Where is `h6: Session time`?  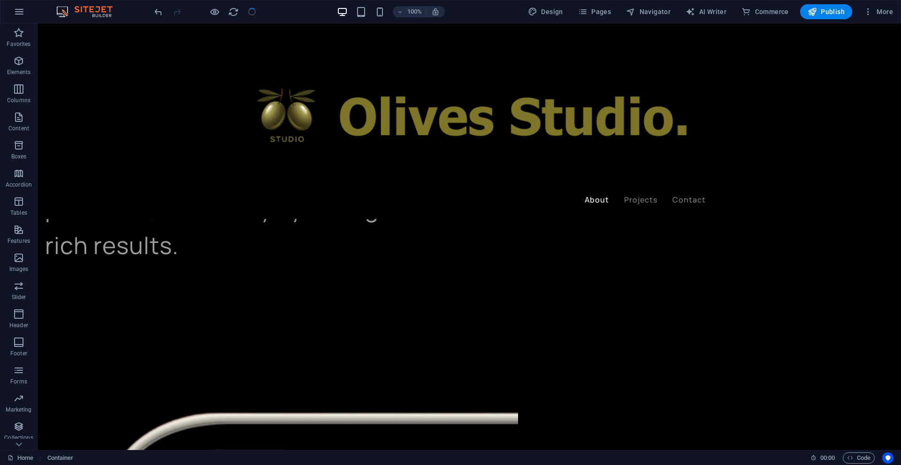 h6: Session time is located at coordinates (822, 458).